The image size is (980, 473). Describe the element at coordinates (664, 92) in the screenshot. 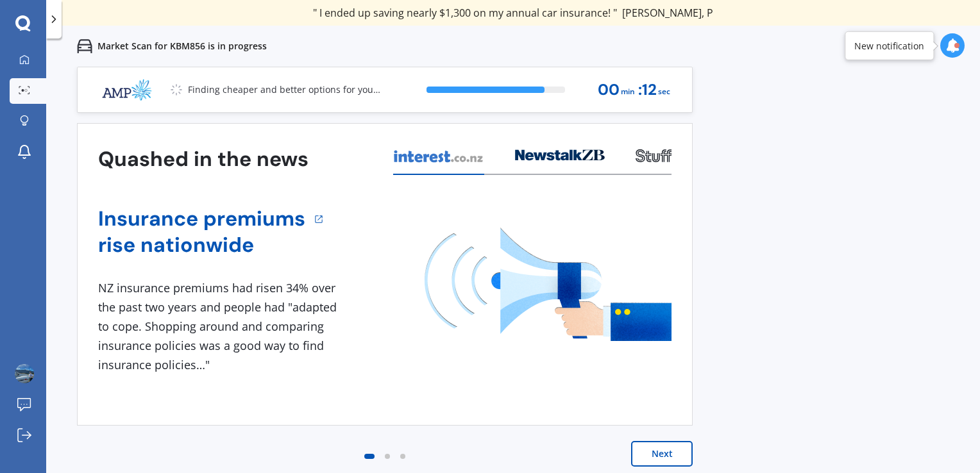

I see `span: sec` at that location.